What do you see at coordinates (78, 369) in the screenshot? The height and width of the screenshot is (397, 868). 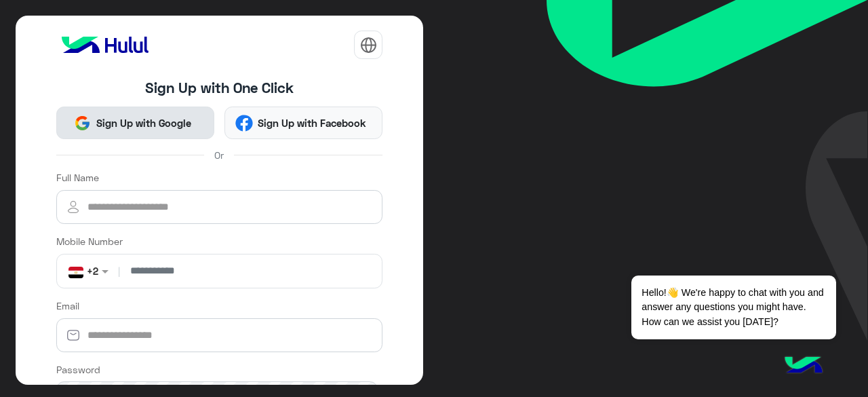 I see `label: Password` at bounding box center [78, 369].